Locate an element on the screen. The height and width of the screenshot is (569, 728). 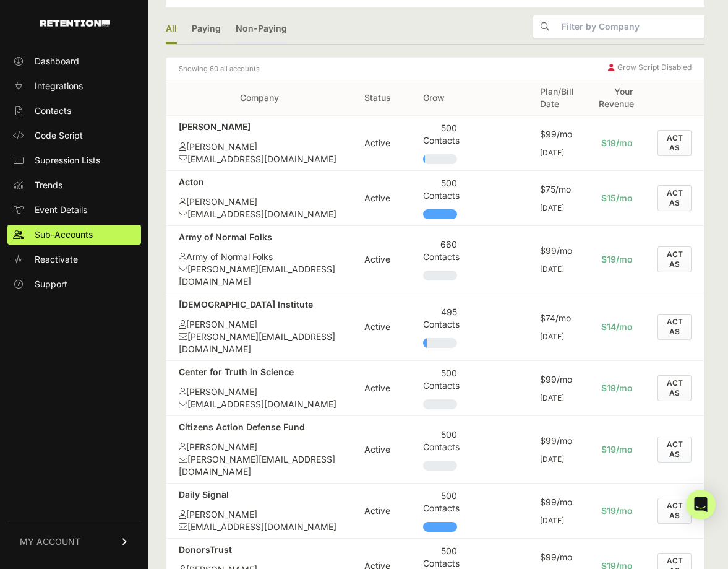
a: Paying is located at coordinates (206, 29).